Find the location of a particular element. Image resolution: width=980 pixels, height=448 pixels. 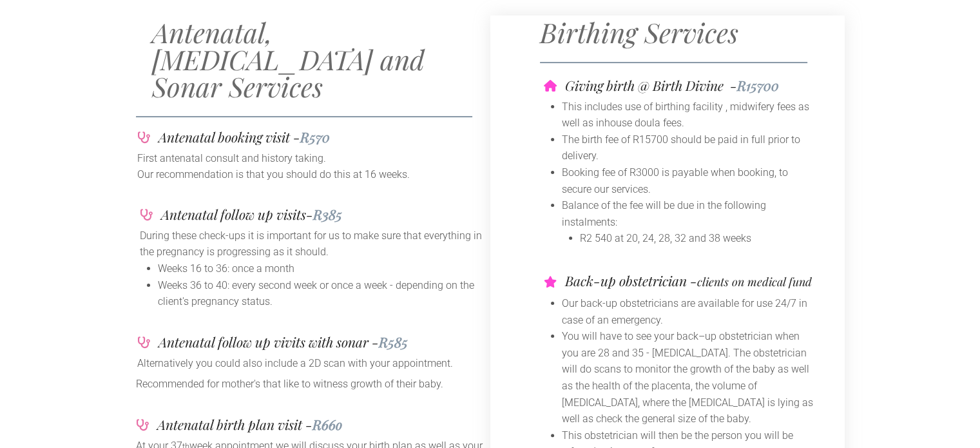

li: Weeks 36 to 40: every second week or once a week - depending on the client's pregnancy status. is located at coordinates (322, 293).